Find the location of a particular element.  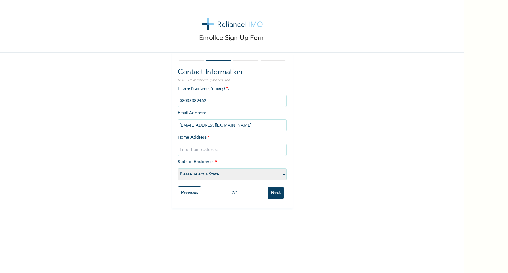

img: website_grey.svg is located at coordinates (12, 18).